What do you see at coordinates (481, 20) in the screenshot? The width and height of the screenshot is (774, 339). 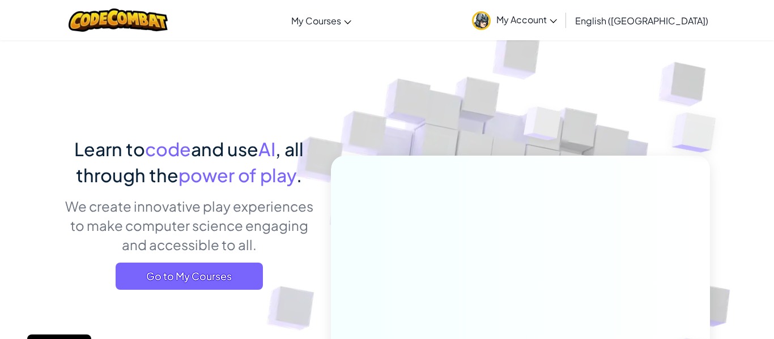 I see `img: avatar` at bounding box center [481, 20].